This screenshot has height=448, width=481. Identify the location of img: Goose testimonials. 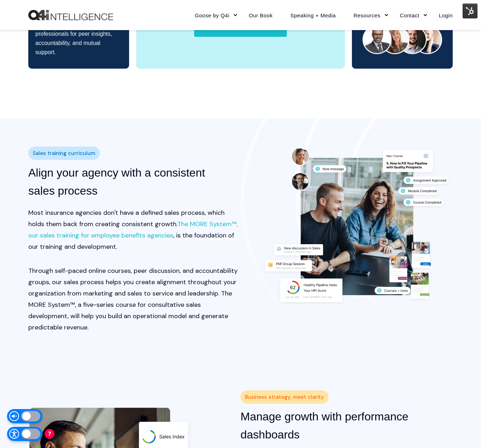
(402, 40).